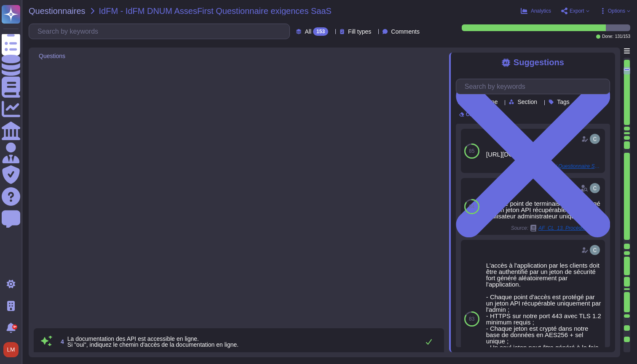 Image resolution: width=637 pixels, height=364 pixels. What do you see at coordinates (13, 350) in the screenshot?
I see `button: user` at bounding box center [13, 350].